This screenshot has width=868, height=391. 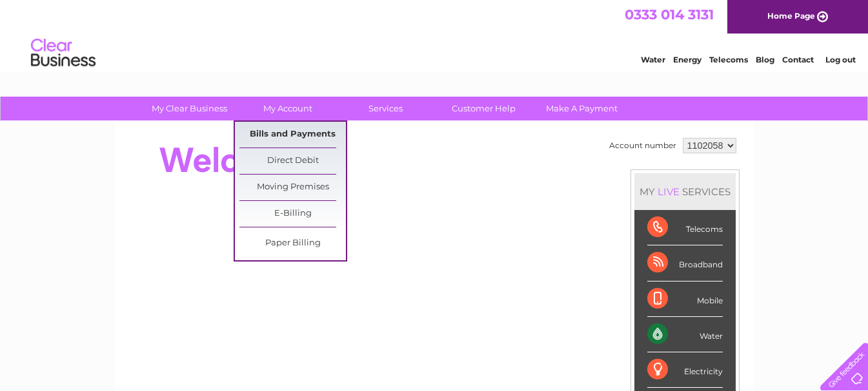 What do you see at coordinates (765, 59) in the screenshot?
I see `a: Blog` at bounding box center [765, 59].